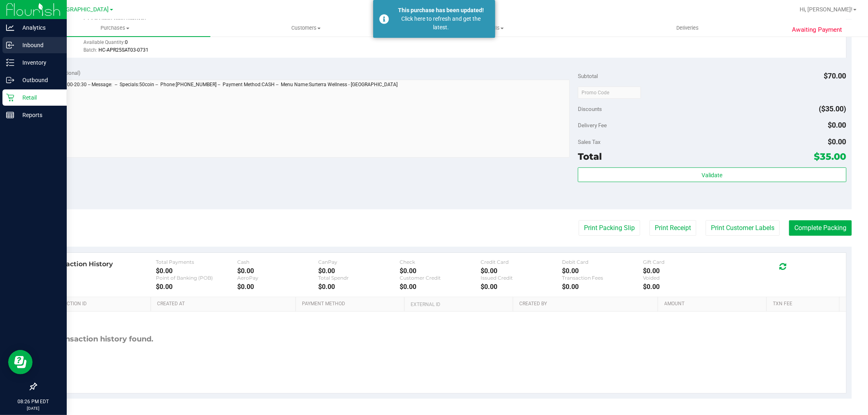 Image resolution: width=868 pixels, height=415 pixels. Describe the element at coordinates (830, 156) in the screenshot. I see `span: $35.00` at that location.